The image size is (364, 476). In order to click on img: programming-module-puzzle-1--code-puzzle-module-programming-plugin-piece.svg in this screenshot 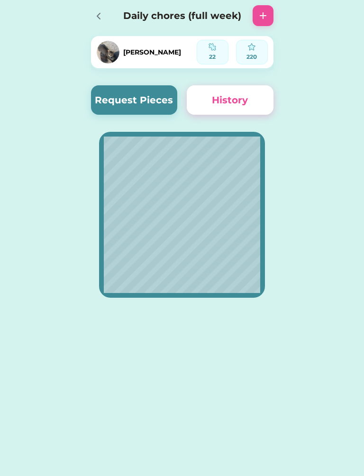, I will do `click(212, 47)`.